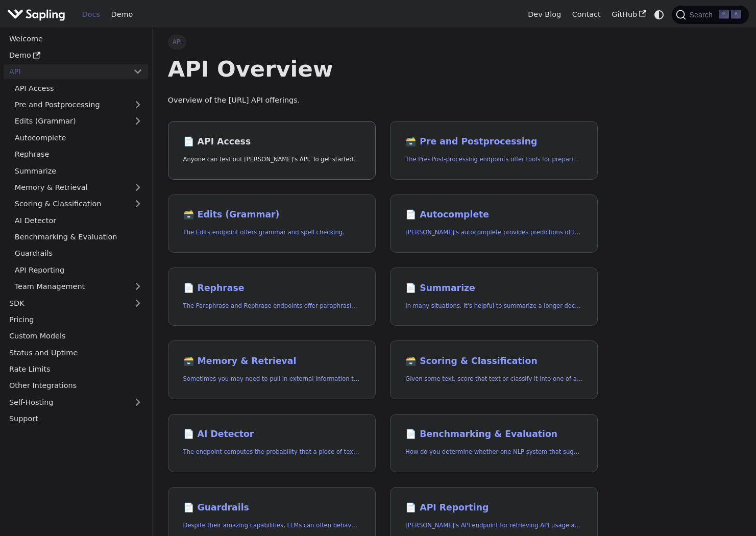 The height and width of the screenshot is (536, 756). Describe the element at coordinates (494, 434) in the screenshot. I see `h2: Benchmarking & Evaluation` at that location.